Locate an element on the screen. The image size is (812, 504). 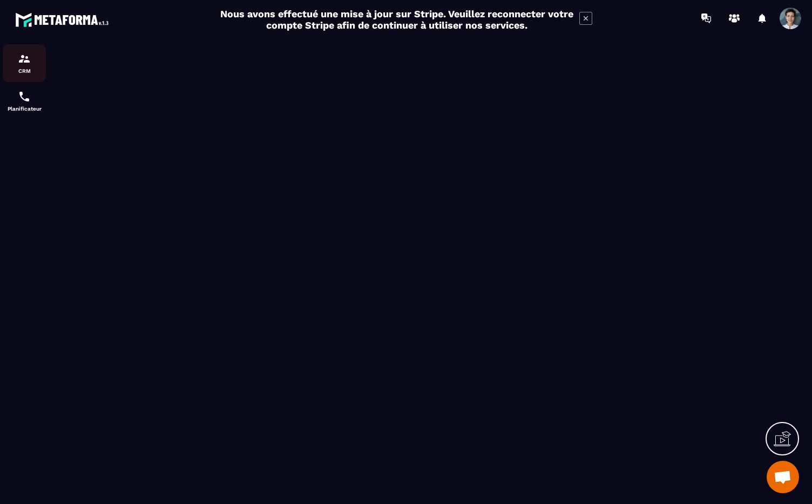
img: formation is located at coordinates (24, 59).